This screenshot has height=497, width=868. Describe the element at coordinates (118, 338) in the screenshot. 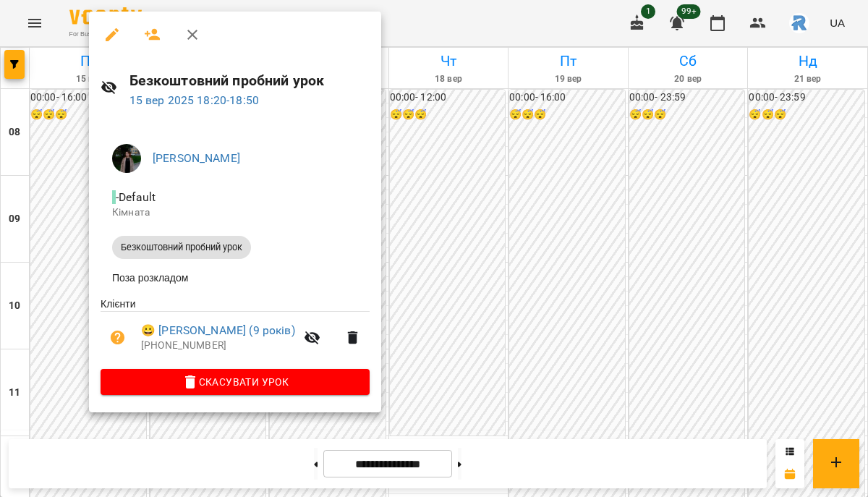

I see `button: Візит ще не сплачено. Додати оплату?` at that location.